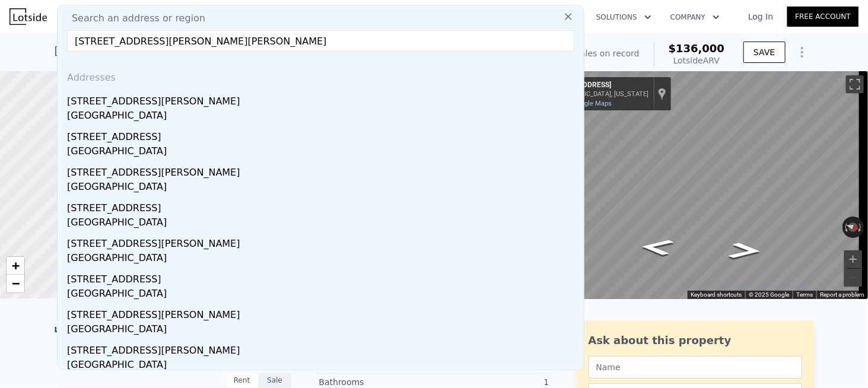 The width and height of the screenshot is (868, 388). What do you see at coordinates (173, 348) in the screenshot?
I see `div: No sales history record for this property.` at bounding box center [173, 348].